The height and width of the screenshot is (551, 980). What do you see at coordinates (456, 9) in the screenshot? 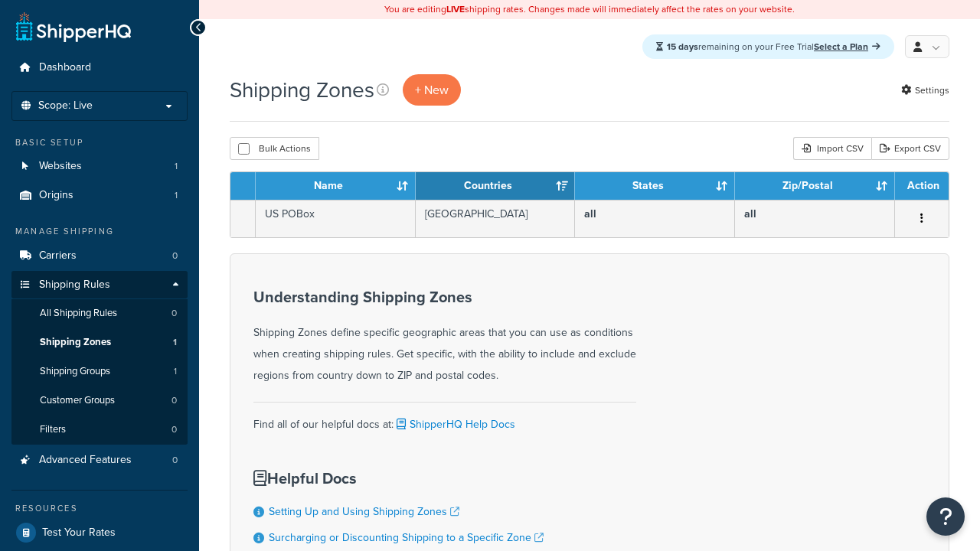
I see `b: LIVE` at bounding box center [456, 9].